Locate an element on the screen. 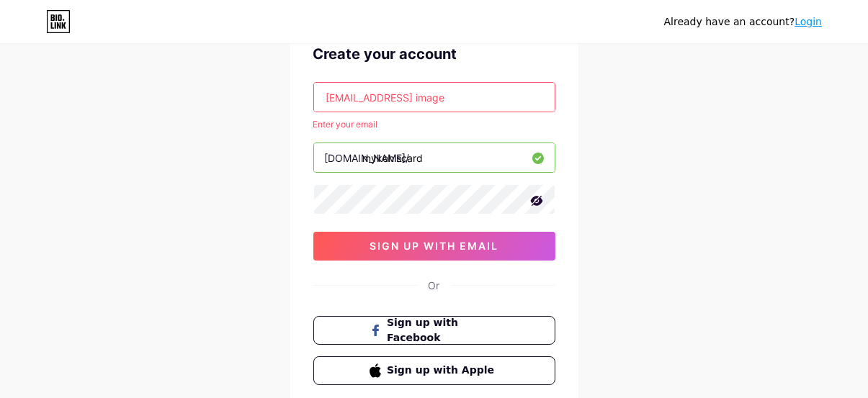 This screenshot has width=868, height=398. span: Sign up with Facebook is located at coordinates (442, 331).